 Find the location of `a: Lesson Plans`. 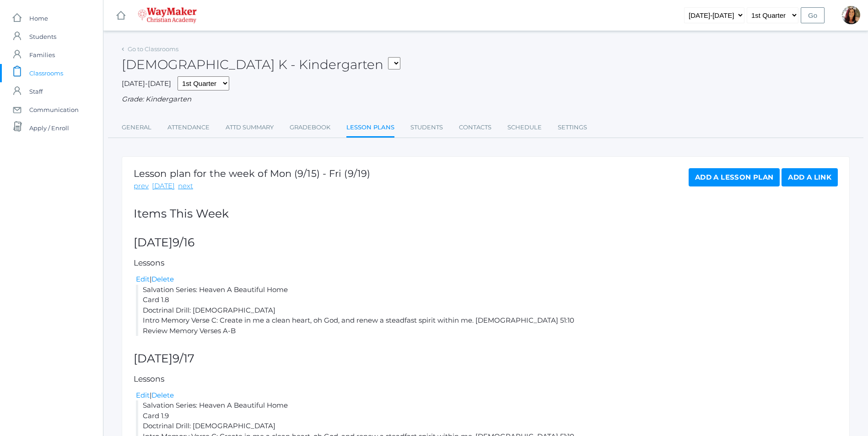

a: Lesson Plans is located at coordinates (370, 128).